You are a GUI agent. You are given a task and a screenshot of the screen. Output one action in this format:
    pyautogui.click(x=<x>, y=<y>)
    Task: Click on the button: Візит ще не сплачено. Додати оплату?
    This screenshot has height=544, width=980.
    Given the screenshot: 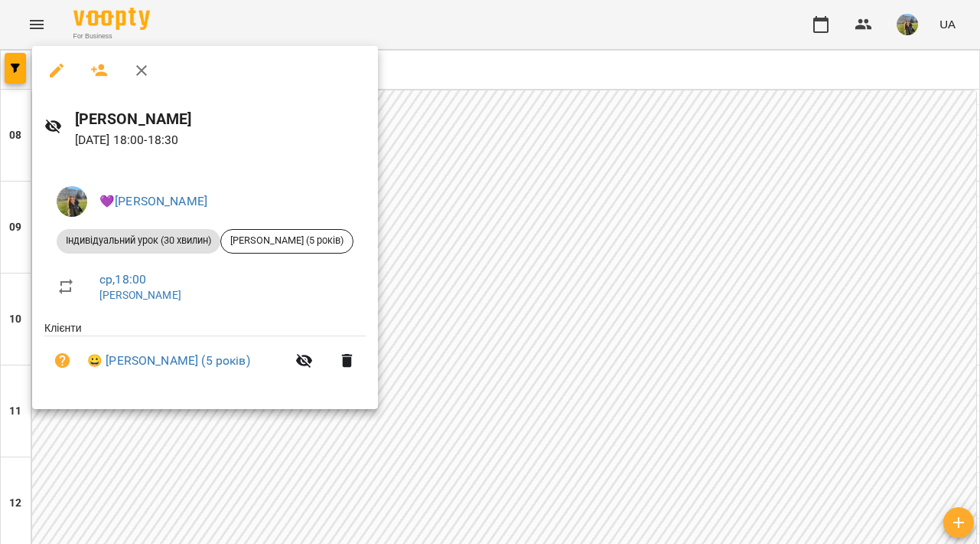 What is the action you would take?
    pyautogui.click(x=62, y=361)
    